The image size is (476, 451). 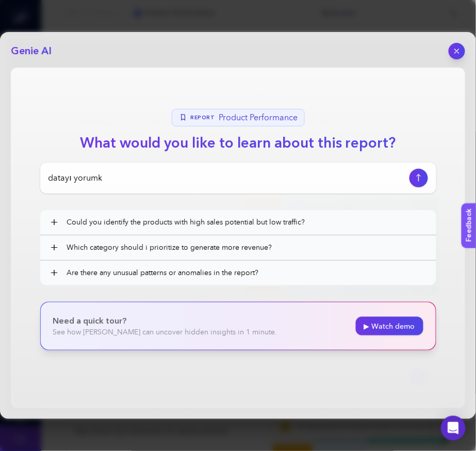 I want to click on button: +Could you identify the products with high sales potential but low traffic?, so click(x=238, y=222).